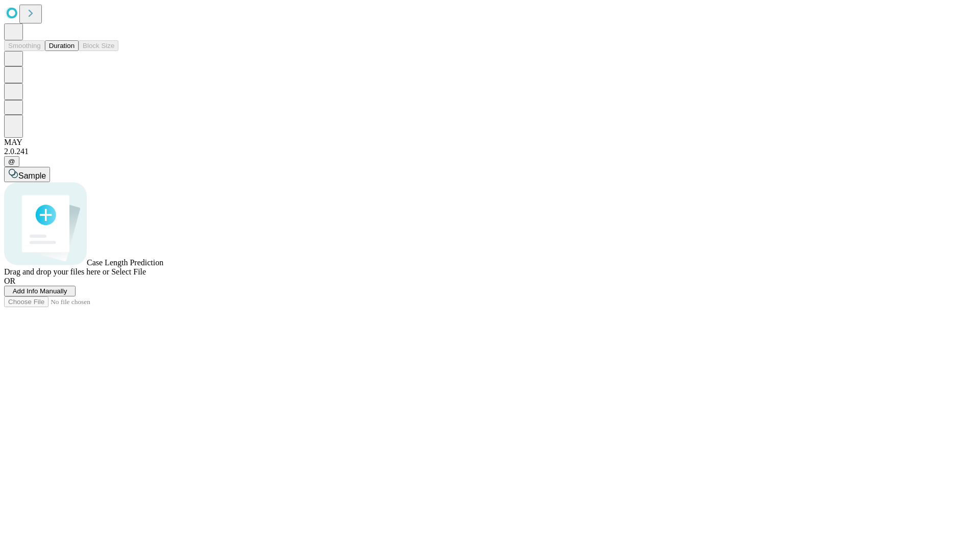  I want to click on span: Drag and drop your files here or, so click(57, 272).